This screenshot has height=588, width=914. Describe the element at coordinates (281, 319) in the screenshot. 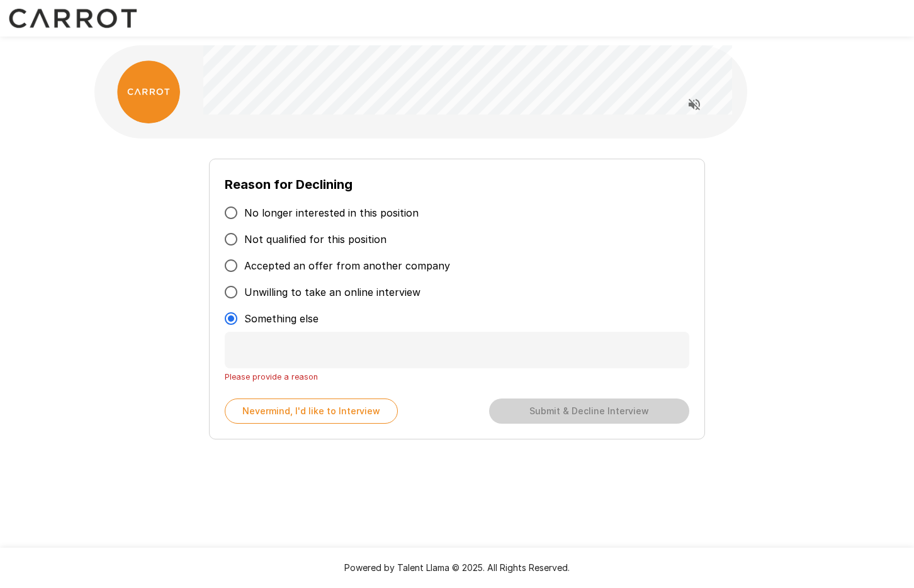

I see `span: Something else` at that location.